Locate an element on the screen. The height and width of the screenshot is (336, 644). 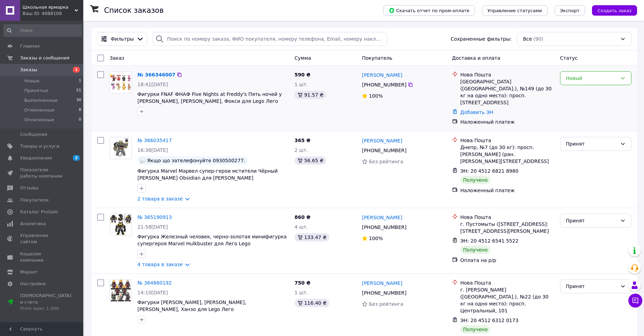
div: Ваш ID: 4088108 is located at coordinates (53, 14).